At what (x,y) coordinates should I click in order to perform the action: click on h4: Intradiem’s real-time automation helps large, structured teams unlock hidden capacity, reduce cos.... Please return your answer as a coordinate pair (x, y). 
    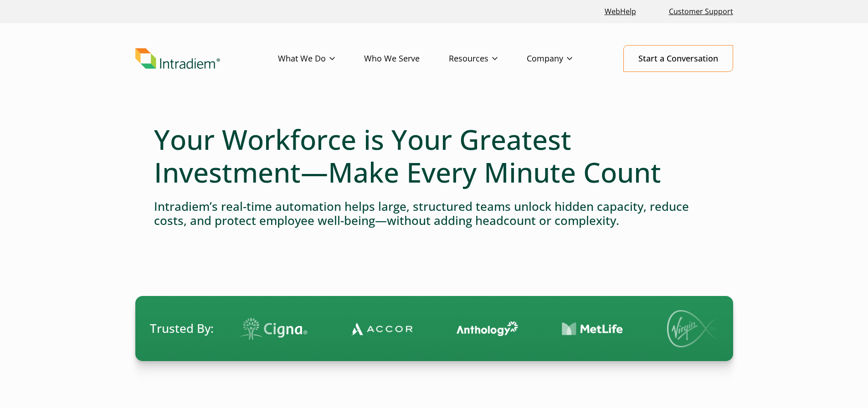
    Looking at the image, I should click on (434, 214).